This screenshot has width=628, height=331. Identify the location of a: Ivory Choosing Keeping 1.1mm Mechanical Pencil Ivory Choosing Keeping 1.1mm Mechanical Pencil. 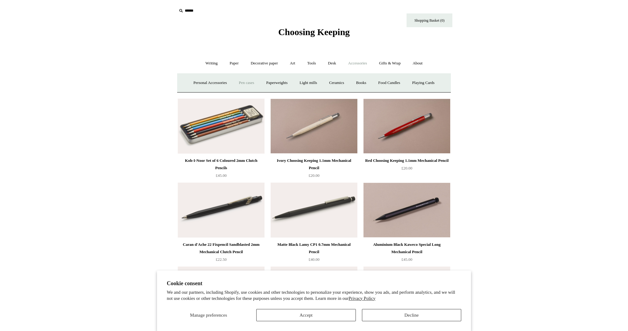
(314, 126).